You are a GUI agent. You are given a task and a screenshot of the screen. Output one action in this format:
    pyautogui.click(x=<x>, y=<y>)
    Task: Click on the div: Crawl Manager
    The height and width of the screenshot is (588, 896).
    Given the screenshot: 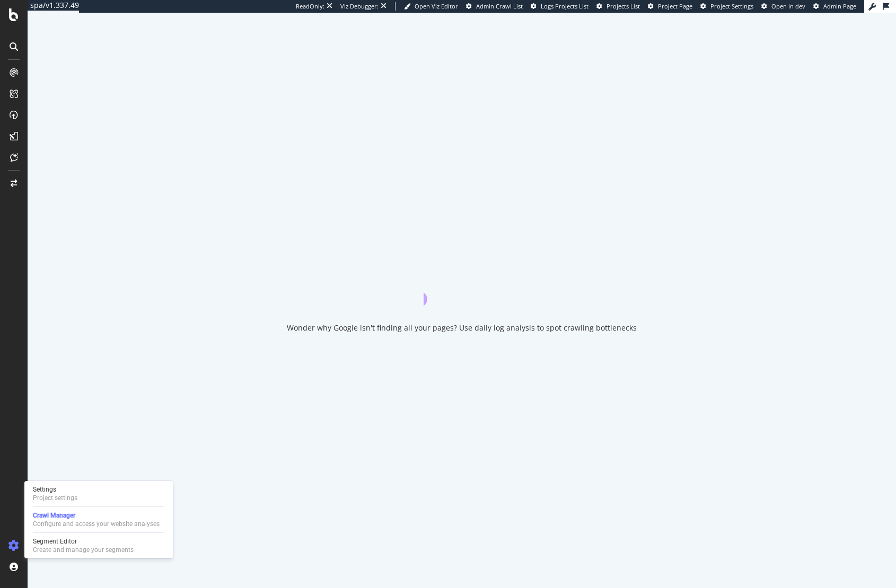 What is the action you would take?
    pyautogui.click(x=96, y=515)
    